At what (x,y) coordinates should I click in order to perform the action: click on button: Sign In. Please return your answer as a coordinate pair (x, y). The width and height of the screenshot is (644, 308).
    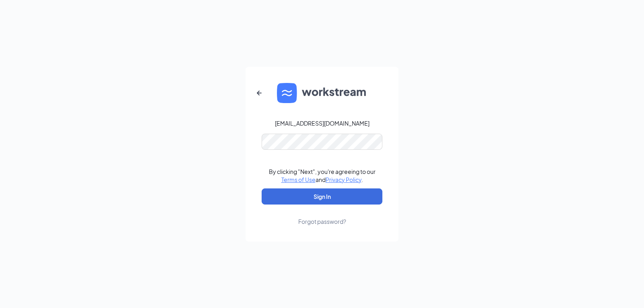
    Looking at the image, I should click on (322, 196).